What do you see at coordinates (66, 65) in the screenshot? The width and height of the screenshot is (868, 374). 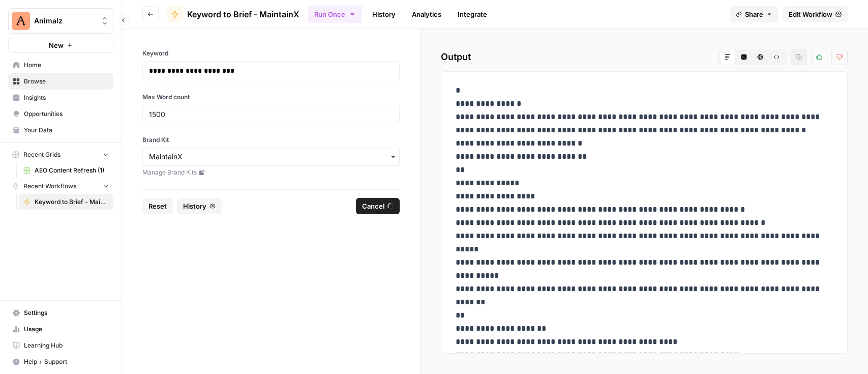 I see `span: Home` at bounding box center [66, 65].